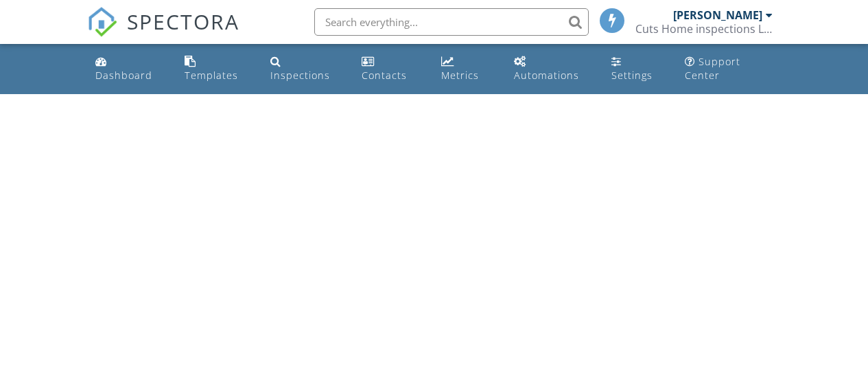 The width and height of the screenshot is (868, 384). I want to click on a: Inspections, so click(305, 68).